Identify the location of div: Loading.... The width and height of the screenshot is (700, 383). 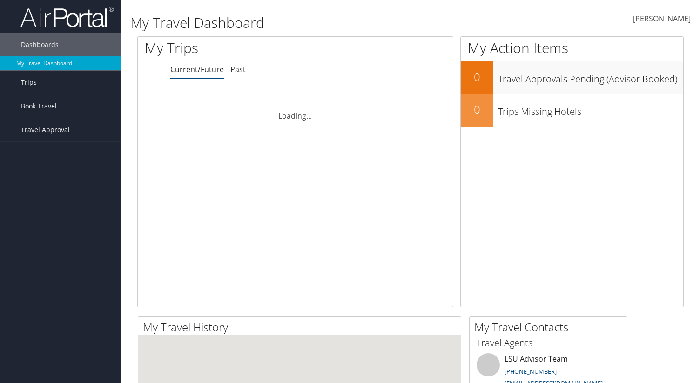
(295, 110).